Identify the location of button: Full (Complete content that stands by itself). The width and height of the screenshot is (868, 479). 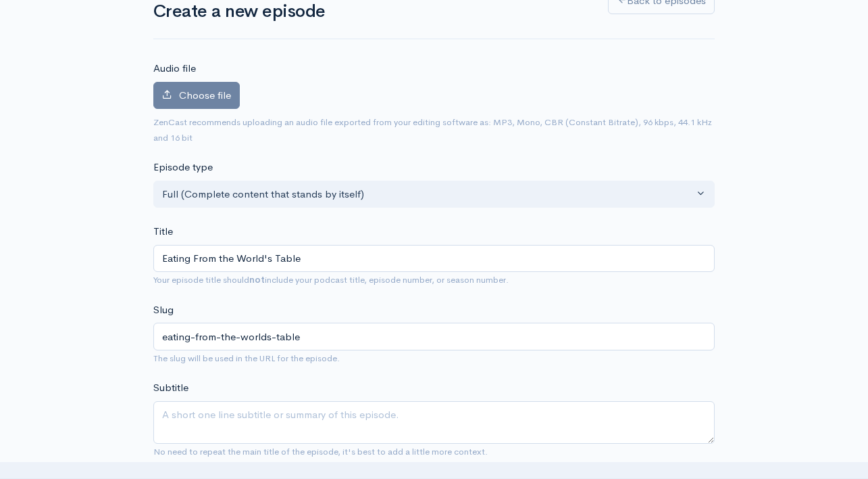
(434, 194).